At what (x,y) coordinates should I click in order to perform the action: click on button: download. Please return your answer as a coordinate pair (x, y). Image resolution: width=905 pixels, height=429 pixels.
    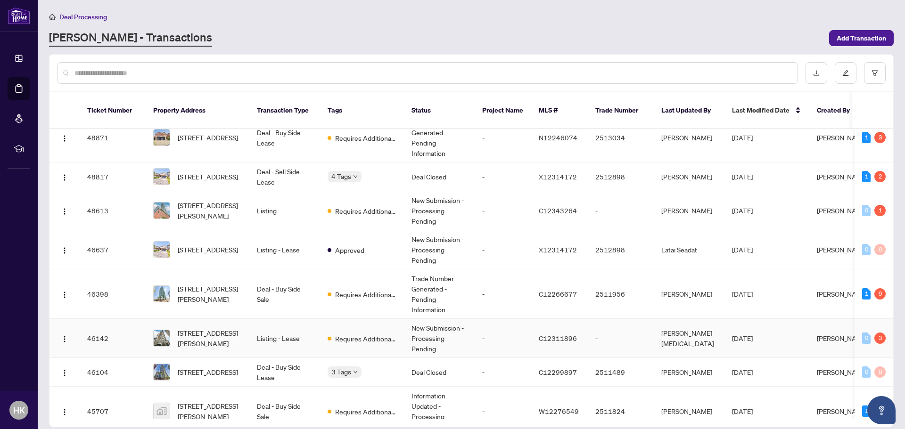
    Looking at the image, I should click on (816, 73).